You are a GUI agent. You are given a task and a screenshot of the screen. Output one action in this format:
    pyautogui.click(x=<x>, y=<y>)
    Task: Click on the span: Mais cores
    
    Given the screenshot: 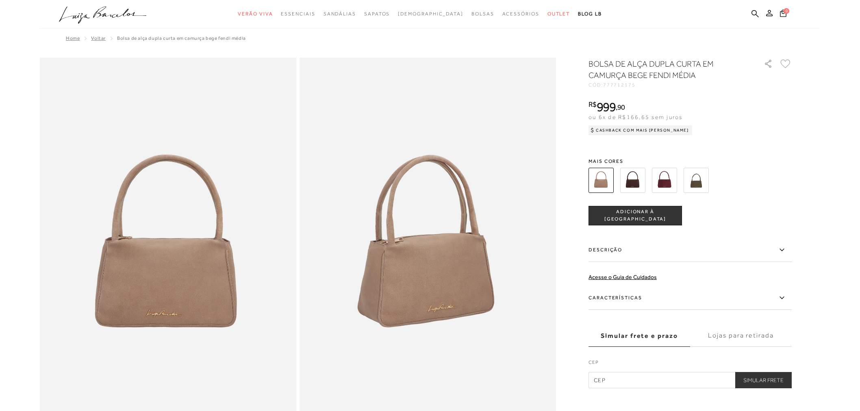 What is the action you would take?
    pyautogui.click(x=690, y=161)
    